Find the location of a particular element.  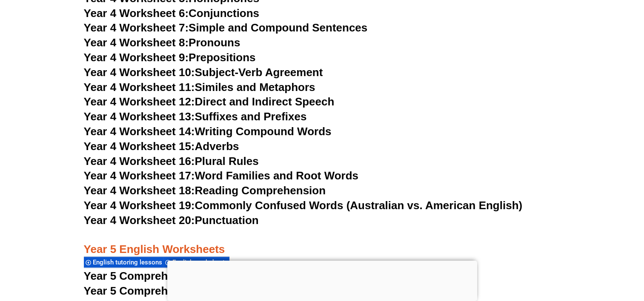

span: Year 4 Worksheet 9: is located at coordinates (136, 58).